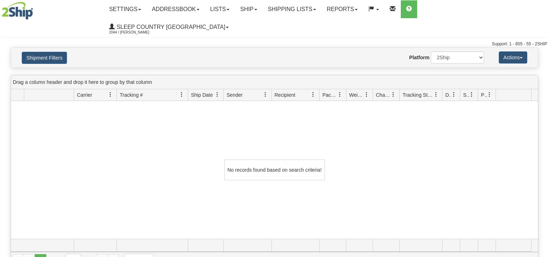 The width and height of the screenshot is (549, 257). I want to click on span: Sender, so click(235, 95).